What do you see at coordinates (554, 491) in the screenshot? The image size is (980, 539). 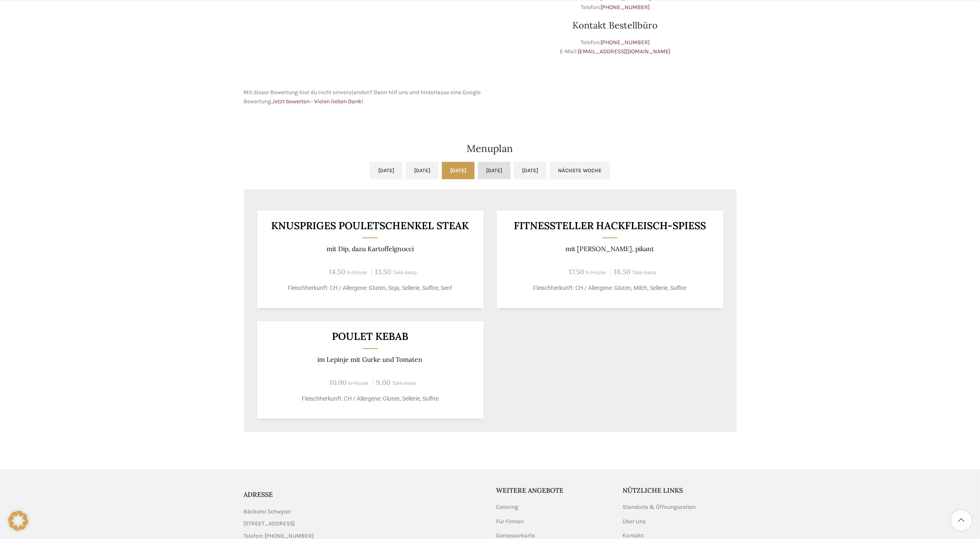 I see `h5: Weitere Angebote` at bounding box center [554, 491].